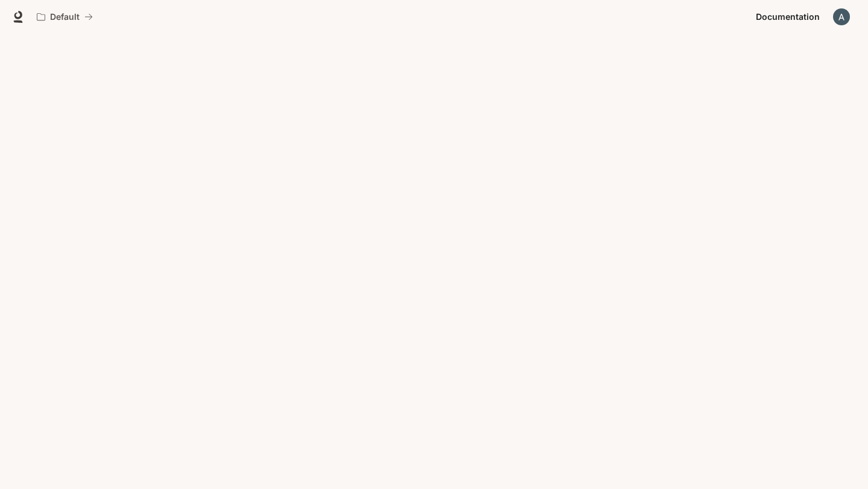 This screenshot has height=489, width=868. What do you see at coordinates (841, 17) in the screenshot?
I see `img: User avatar` at bounding box center [841, 17].